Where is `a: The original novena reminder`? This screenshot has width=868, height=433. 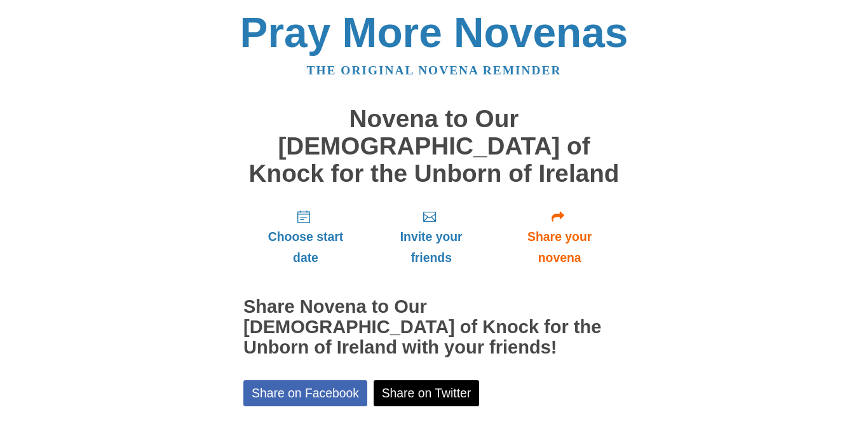 a: The original novena reminder is located at coordinates (434, 70).